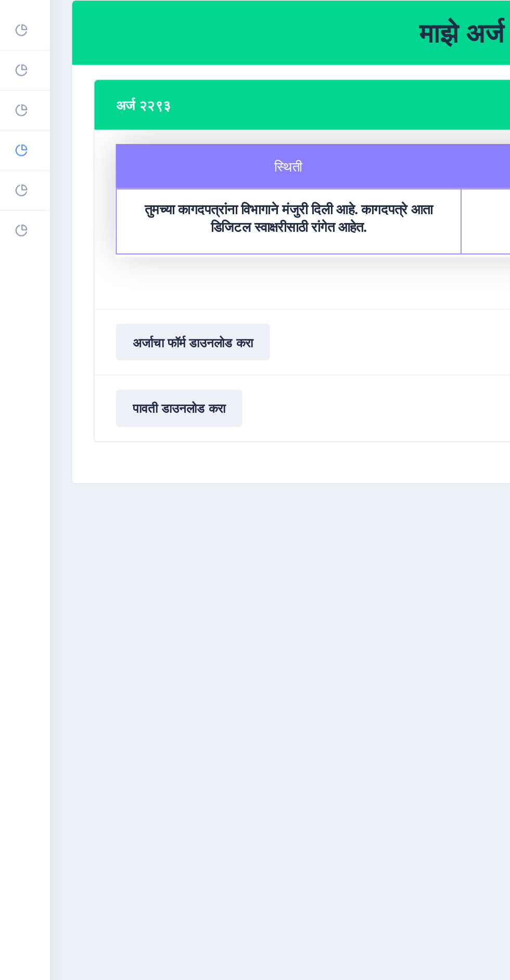  Describe the element at coordinates (47, 20) in the screenshot. I see `img: लोगो` at that location.